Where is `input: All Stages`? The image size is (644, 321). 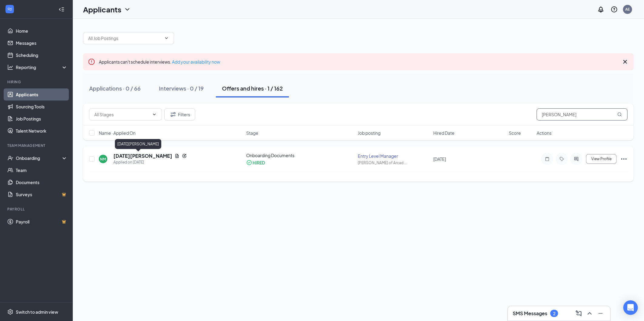
input: All Stages is located at coordinates (122, 115).